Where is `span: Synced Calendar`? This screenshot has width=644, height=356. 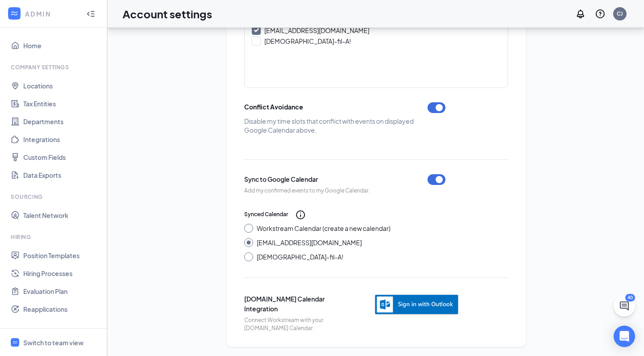
span: Synced Calendar is located at coordinates (266, 215).